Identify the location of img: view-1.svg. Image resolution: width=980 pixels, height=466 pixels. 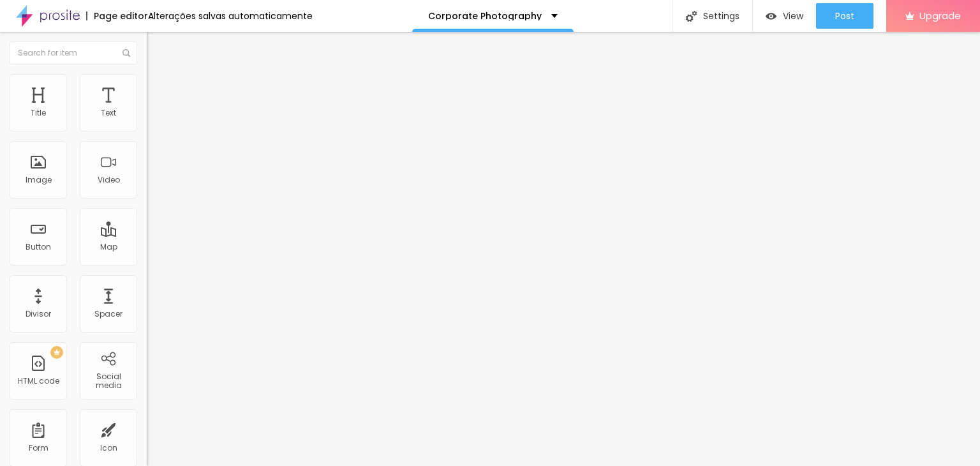
(771, 16).